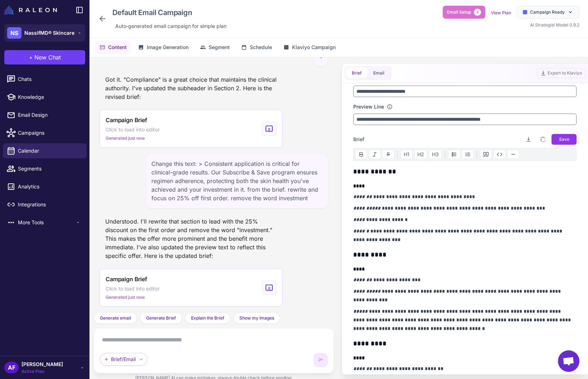 This screenshot has height=379, width=588. Describe the element at coordinates (257, 318) in the screenshot. I see `button: Show my Images` at that location.